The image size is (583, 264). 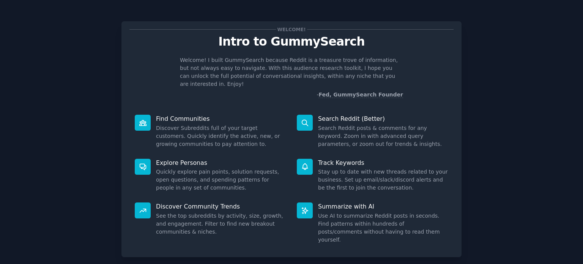 What do you see at coordinates (361, 94) in the screenshot?
I see `a: Fed, GummySearch Founder` at bounding box center [361, 94].